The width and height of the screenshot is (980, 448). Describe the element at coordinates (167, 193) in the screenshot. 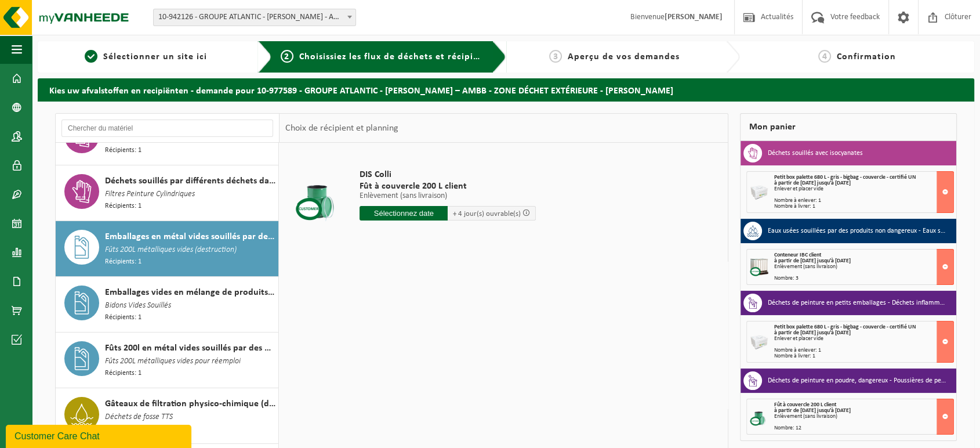

I see `button: Déchets souillés par différents déchets dangereux Filtres Peinture Cylindriques Récipients: 1` at that location.